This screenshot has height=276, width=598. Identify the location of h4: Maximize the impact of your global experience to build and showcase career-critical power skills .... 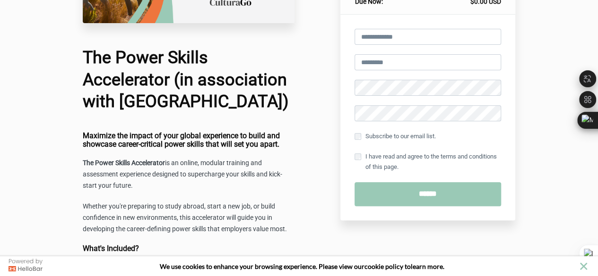
(189, 140).